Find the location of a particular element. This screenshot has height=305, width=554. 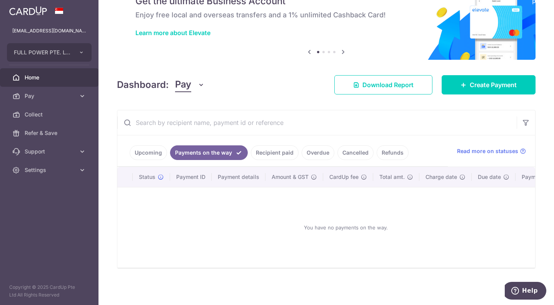

span: Amount & GST is located at coordinates (290, 177).